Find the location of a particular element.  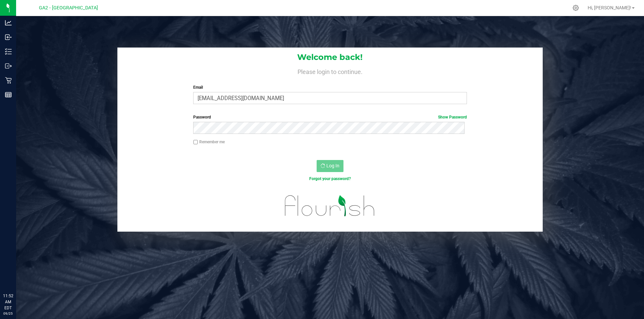

span: Password is located at coordinates (202, 117).